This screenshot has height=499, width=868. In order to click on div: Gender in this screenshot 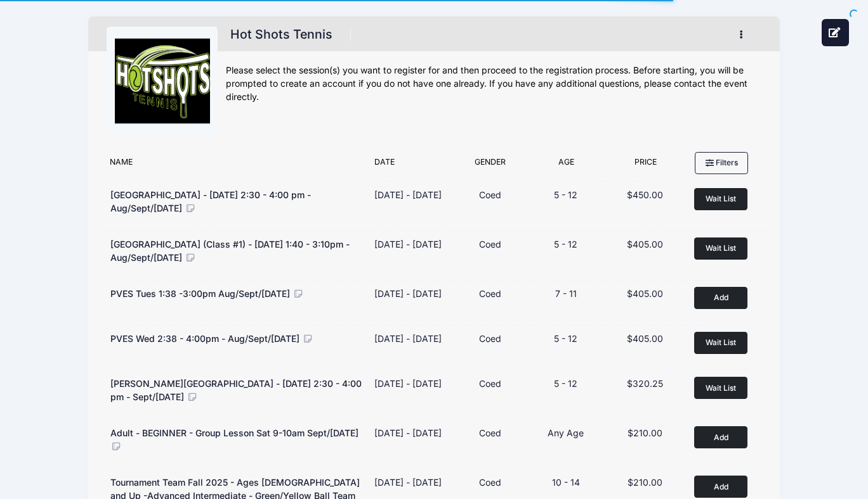, I will do `click(490, 166)`.